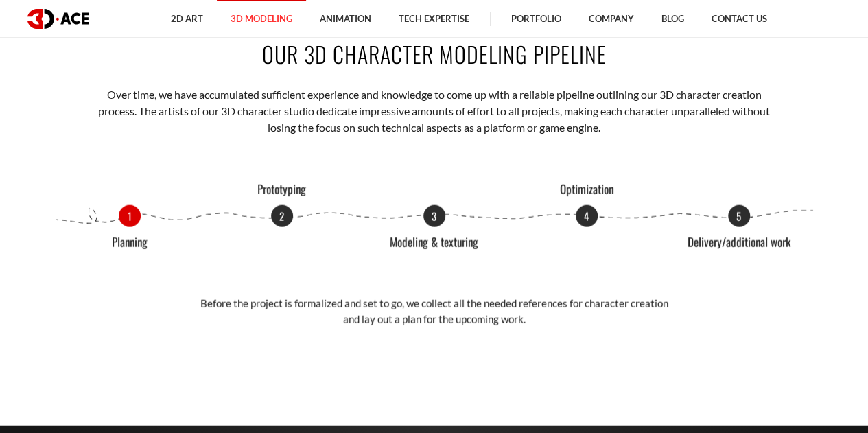 This screenshot has width=868, height=433. Describe the element at coordinates (282, 216) in the screenshot. I see `p: 2` at that location.